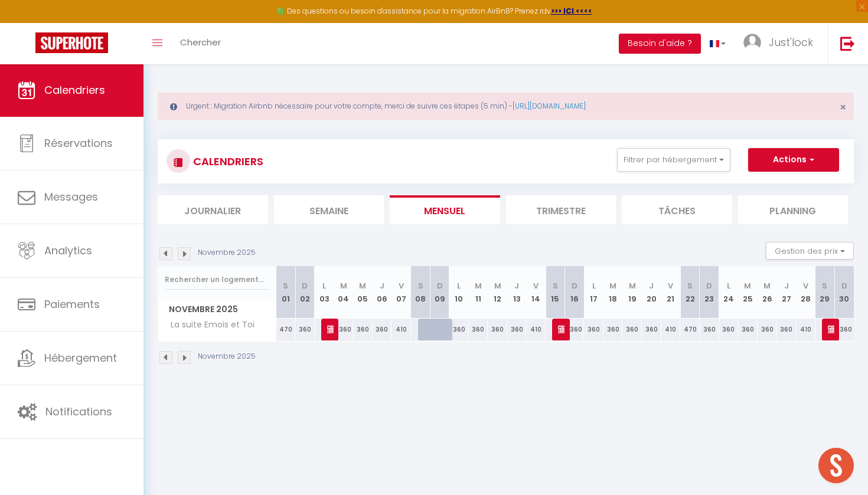 The width and height of the screenshot is (868, 495). Describe the element at coordinates (440, 292) in the screenshot. I see `th: 09` at that location.